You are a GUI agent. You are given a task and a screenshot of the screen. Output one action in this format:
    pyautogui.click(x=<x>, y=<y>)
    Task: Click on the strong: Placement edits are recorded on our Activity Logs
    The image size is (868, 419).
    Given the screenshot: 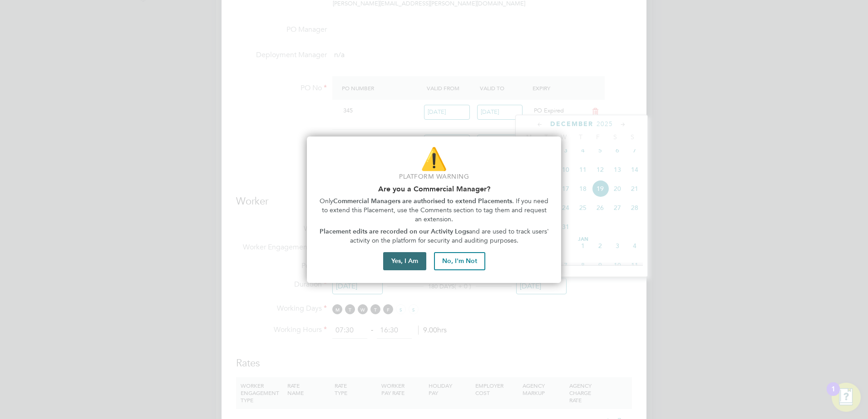 What is the action you would take?
    pyautogui.click(x=394, y=232)
    